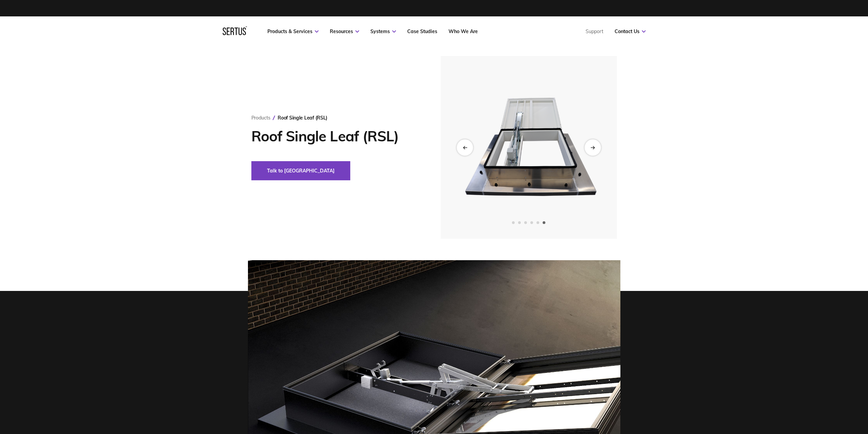 The image size is (868, 434). I want to click on a: Contact Us, so click(630, 31).